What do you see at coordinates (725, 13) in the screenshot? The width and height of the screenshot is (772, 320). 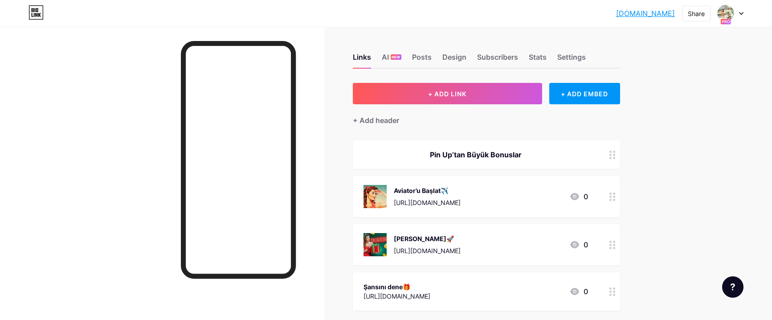 I see `img: pinupaviator` at bounding box center [725, 13].